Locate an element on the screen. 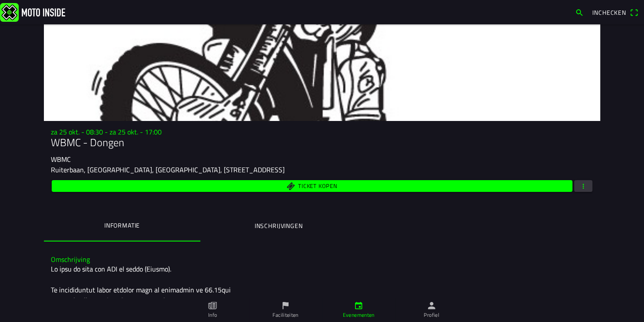 The width and height of the screenshot is (644, 322). ion-label: Inschrijvingen is located at coordinates (279, 226).